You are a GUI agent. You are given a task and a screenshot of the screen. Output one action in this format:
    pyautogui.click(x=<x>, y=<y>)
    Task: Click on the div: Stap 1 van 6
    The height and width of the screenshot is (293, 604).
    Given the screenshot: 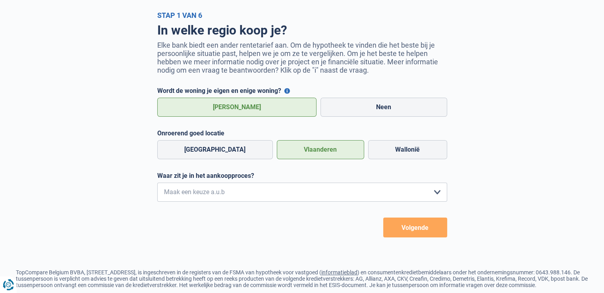 What is the action you would take?
    pyautogui.click(x=302, y=15)
    